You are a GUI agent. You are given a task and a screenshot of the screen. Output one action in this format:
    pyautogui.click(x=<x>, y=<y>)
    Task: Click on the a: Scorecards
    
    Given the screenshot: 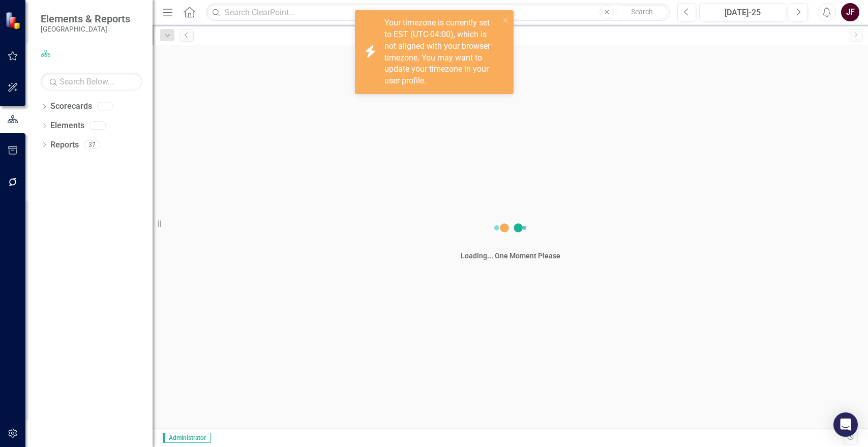 What is the action you would take?
    pyautogui.click(x=71, y=107)
    